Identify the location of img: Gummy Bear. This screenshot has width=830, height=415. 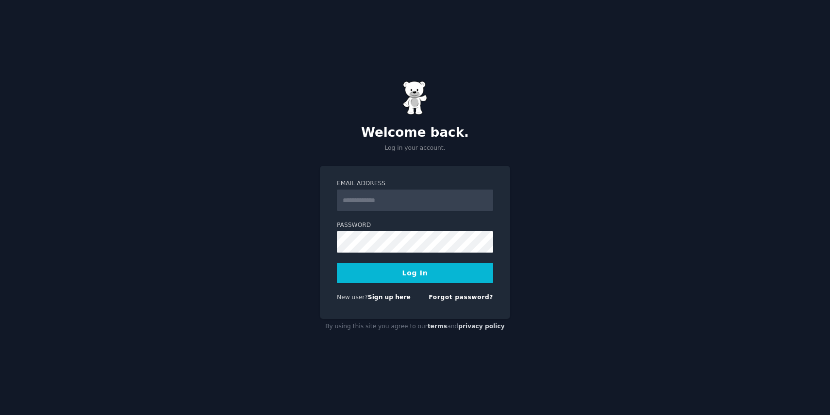
(415, 98).